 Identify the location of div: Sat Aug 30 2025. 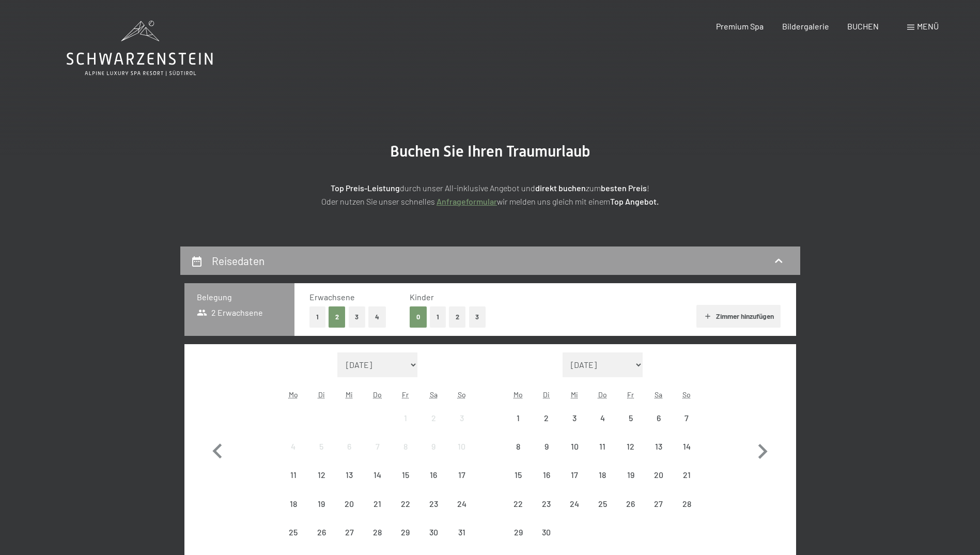
(434, 532).